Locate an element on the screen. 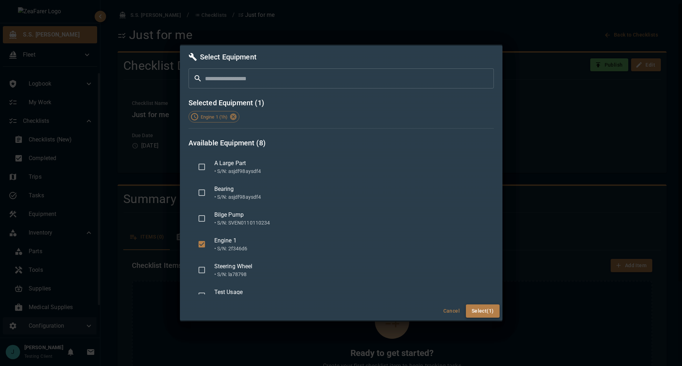 Image resolution: width=682 pixels, height=366 pixels. div: Test Usage• S/N: kdkiijrhhjfnb is located at coordinates (341, 296).